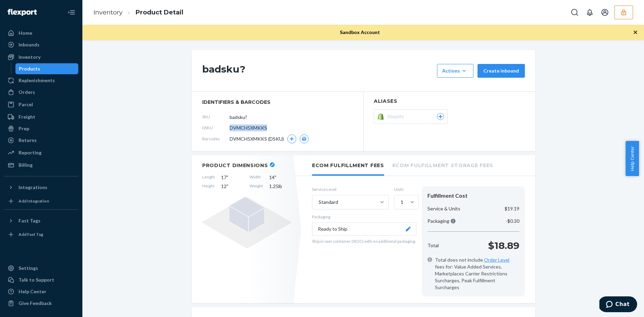 This screenshot has height=317, width=644. What do you see at coordinates (455, 71) in the screenshot?
I see `div: Actions` at bounding box center [455, 71].